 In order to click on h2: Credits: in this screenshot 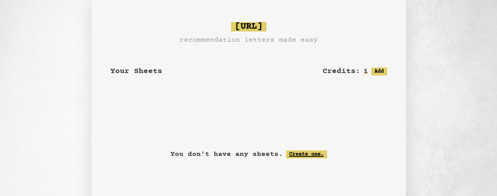, I will do `click(341, 71)`.